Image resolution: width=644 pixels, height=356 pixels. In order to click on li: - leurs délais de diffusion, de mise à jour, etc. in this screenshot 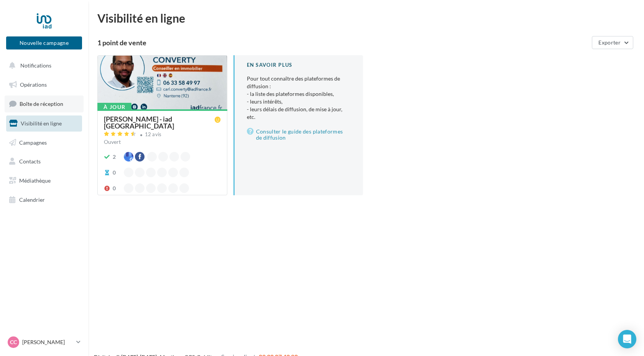, I will do `click(299, 113)`.